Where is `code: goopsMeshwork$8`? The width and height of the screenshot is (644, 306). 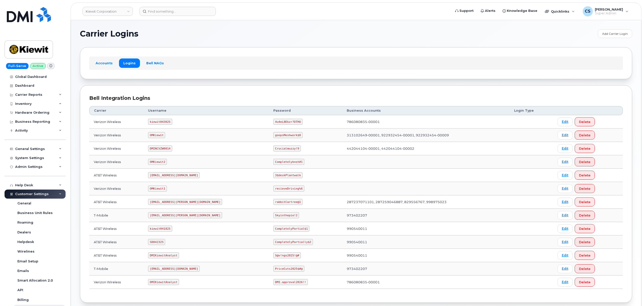
code: goopsMeshwork$8 is located at coordinates (288, 135).